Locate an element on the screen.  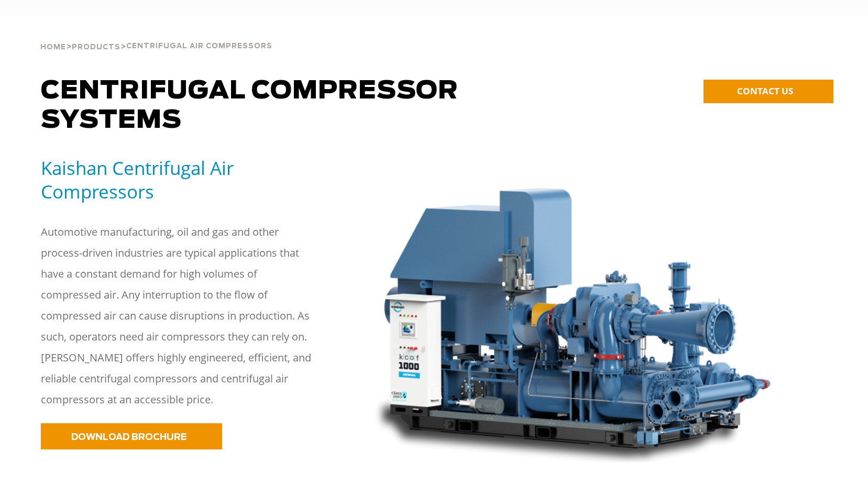
span: CONTACT US is located at coordinates (764, 91).